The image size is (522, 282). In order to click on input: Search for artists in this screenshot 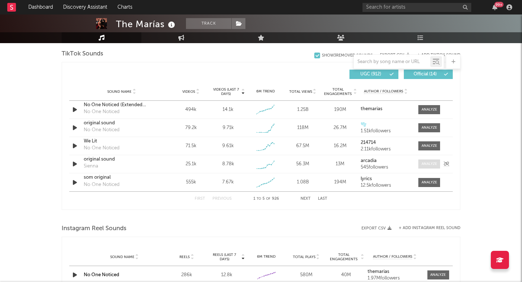, I will do `click(417, 7)`.